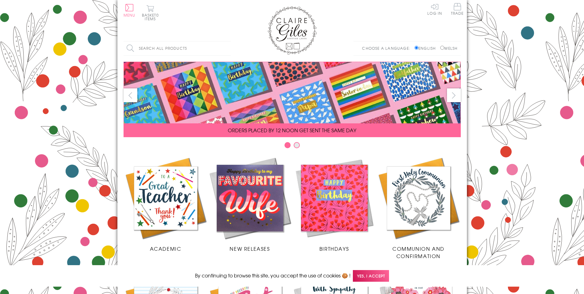 Image resolution: width=584 pixels, height=294 pixels. What do you see at coordinates (228, 48) in the screenshot?
I see `input: Search` at bounding box center [228, 48].